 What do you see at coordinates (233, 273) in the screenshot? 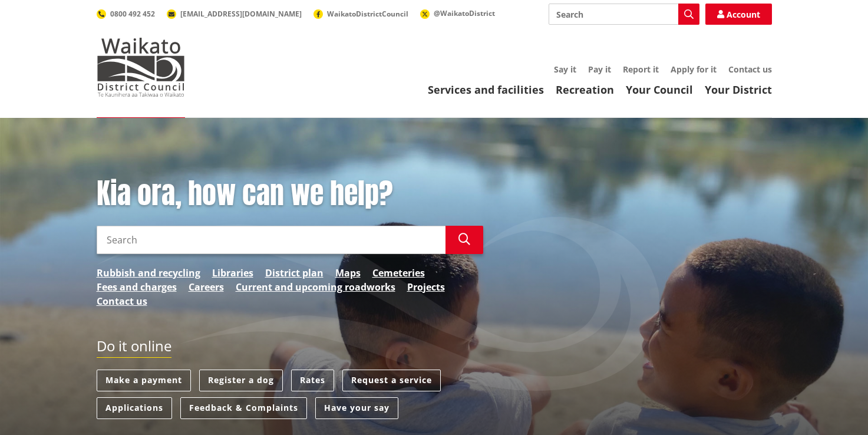
I see `a: Libraries` at bounding box center [233, 273].